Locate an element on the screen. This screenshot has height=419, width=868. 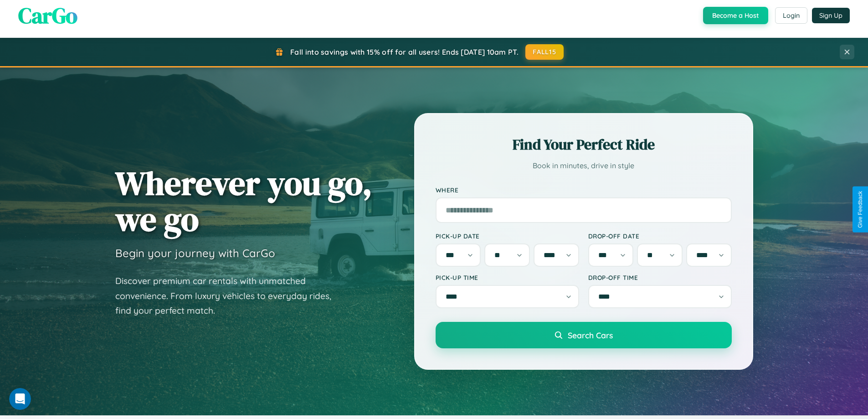
label: Drop-off Date is located at coordinates (660, 236).